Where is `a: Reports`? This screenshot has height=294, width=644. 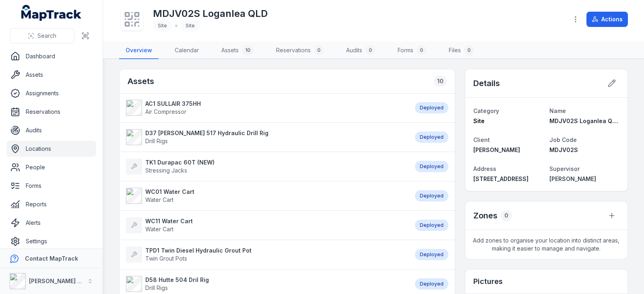 a: Reports is located at coordinates (51, 205).